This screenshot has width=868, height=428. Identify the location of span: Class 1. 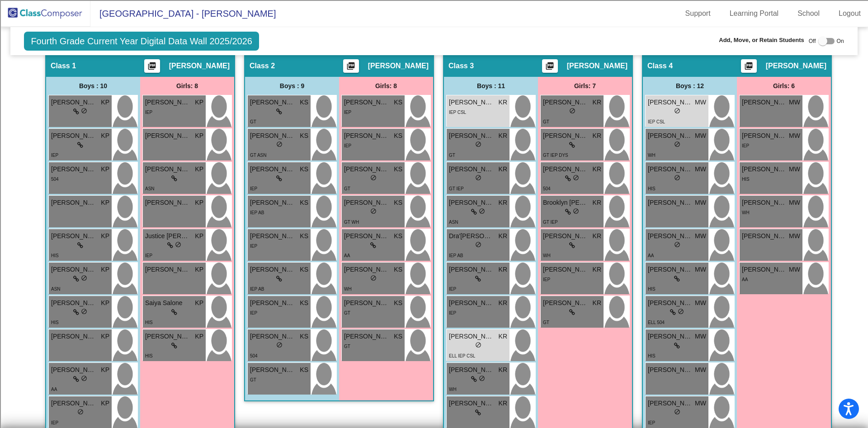
(63, 66).